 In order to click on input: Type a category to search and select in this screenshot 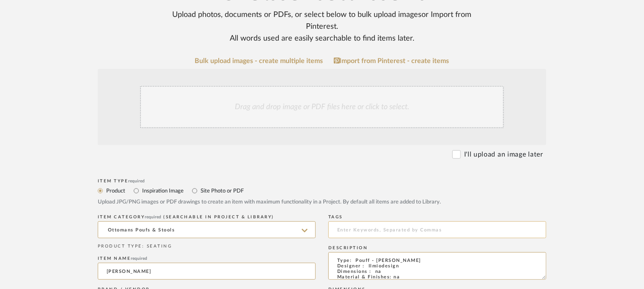, I will do `click(206, 230)`.